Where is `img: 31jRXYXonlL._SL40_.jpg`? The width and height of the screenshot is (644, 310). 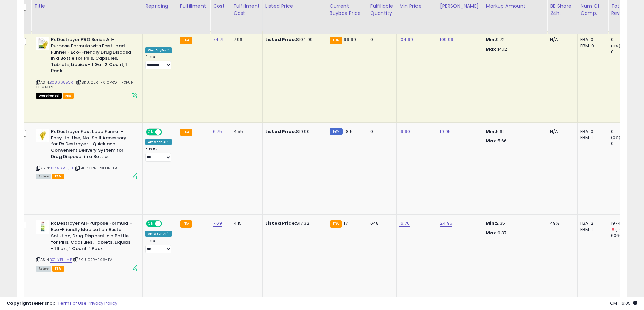
img: 31jRXYXonlL._SL40_.jpg is located at coordinates (43, 227).